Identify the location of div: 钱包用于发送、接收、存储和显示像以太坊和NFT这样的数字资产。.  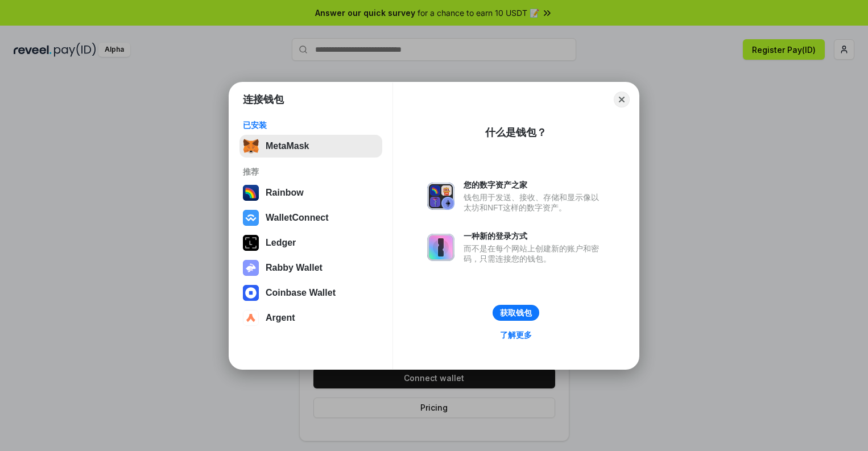
(534, 202).